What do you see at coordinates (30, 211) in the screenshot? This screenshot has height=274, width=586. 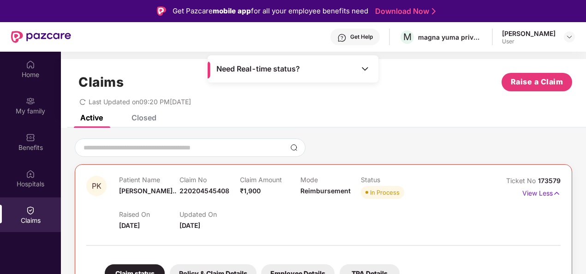 I see `img: svg+xml;base64,PHN2ZyBpZD0iQ2xhaW0iIHhtbG5zPSJodHRwOi8vd3d3LnczLm9yZy8yMDAwL3N2ZyIgd2lkdGg9IjIwIi...` at bounding box center [30, 211].